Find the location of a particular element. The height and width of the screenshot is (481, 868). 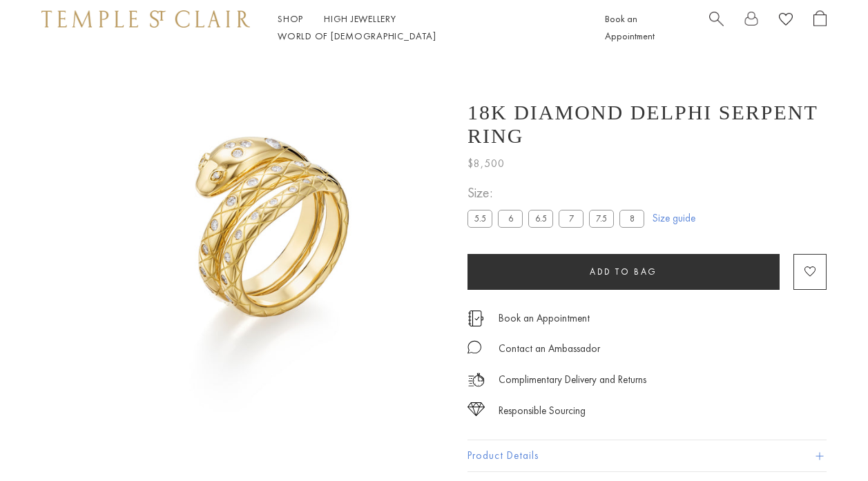

img: icon_delivery.svg is located at coordinates (476, 379).